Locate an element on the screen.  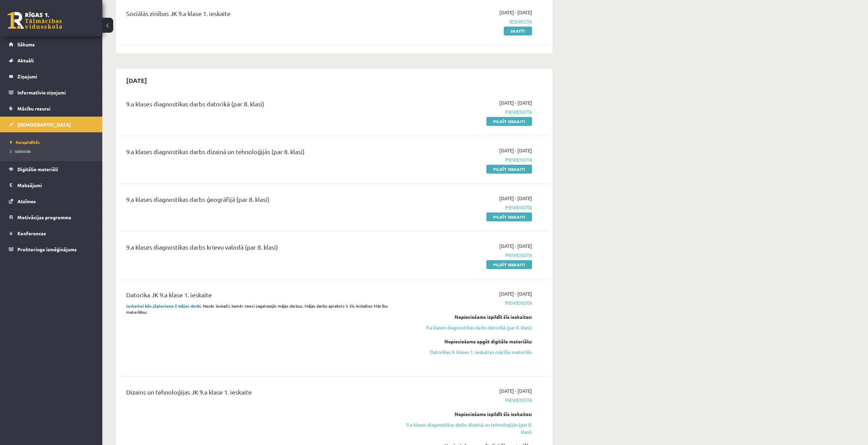
a: Konferences is located at coordinates (51, 233).